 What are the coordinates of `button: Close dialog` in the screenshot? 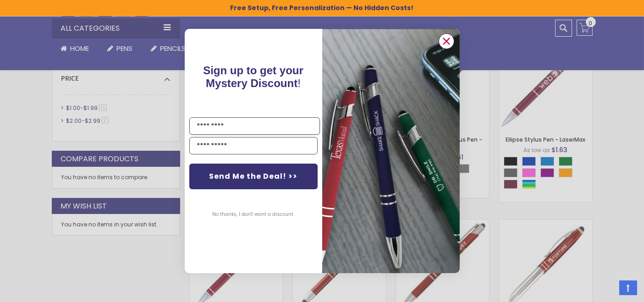 It's located at (446, 41).